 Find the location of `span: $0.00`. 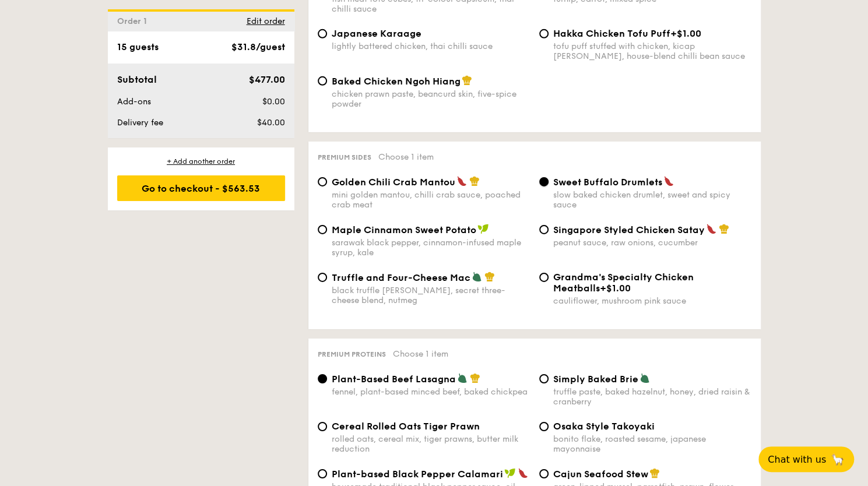

span: $0.00 is located at coordinates (272, 101).